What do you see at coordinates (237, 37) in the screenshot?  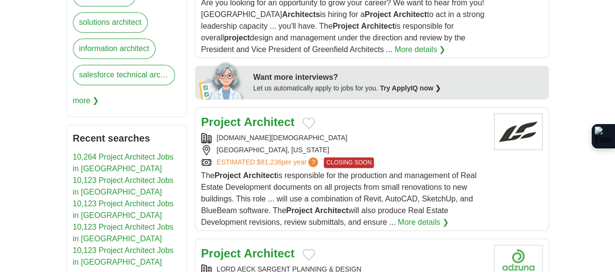 I see `strong: project` at bounding box center [237, 37].